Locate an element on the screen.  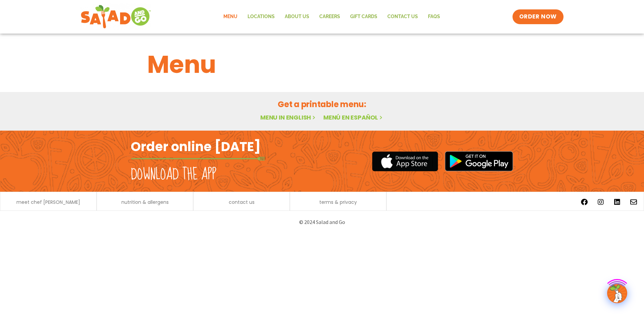
p: © 2024 Salad and Go is located at coordinates (322, 222).